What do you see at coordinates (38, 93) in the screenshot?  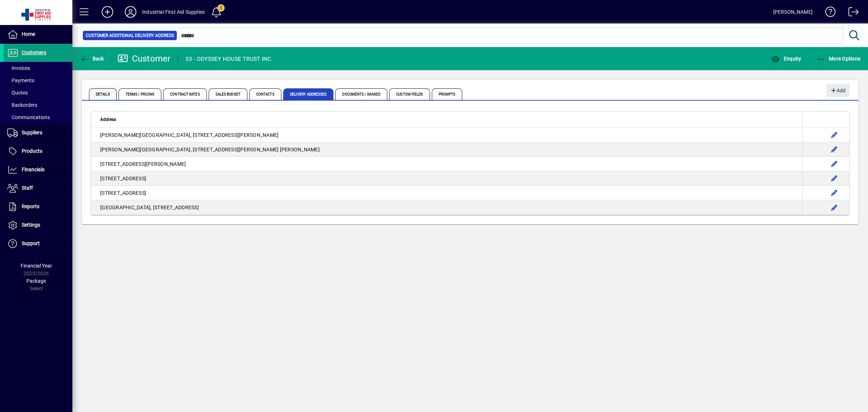 I see `a: Quotes` at bounding box center [38, 93].